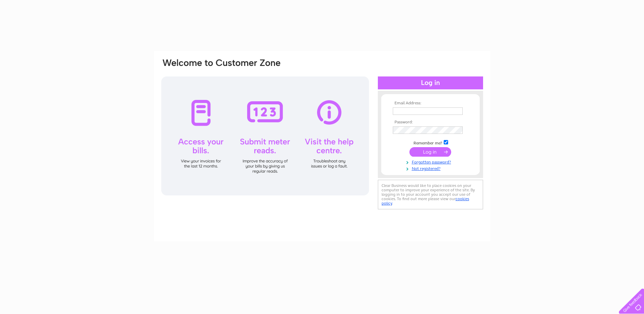 The width and height of the screenshot is (644, 314). Describe the element at coordinates (431, 167) in the screenshot. I see `a: Not registered?` at that location.